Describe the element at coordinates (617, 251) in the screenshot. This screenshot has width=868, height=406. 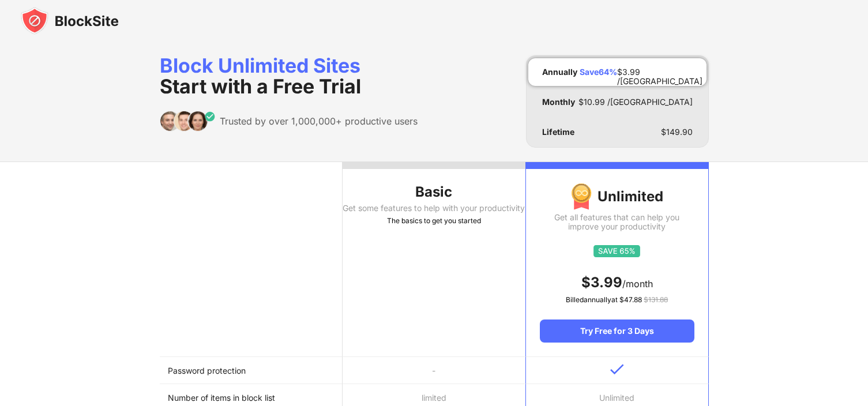
I see `img: save65.svg` at that location.